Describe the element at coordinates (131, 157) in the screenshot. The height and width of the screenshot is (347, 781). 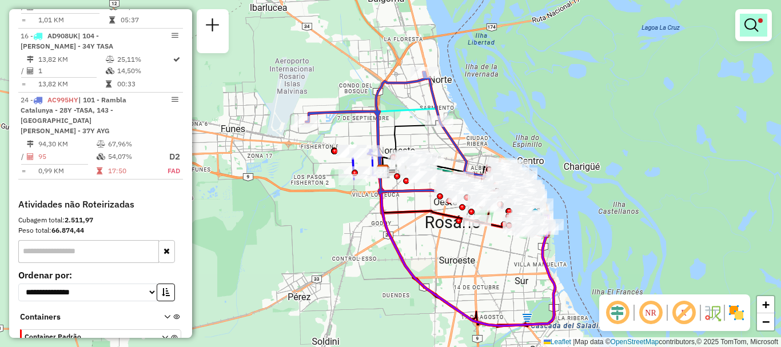
I see `td: 54,07%` at that location.